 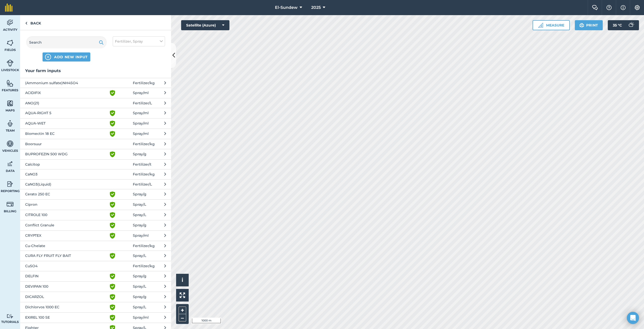 I want to click on button: Biomectin 18 EC Spray/ml, so click(x=95, y=133).